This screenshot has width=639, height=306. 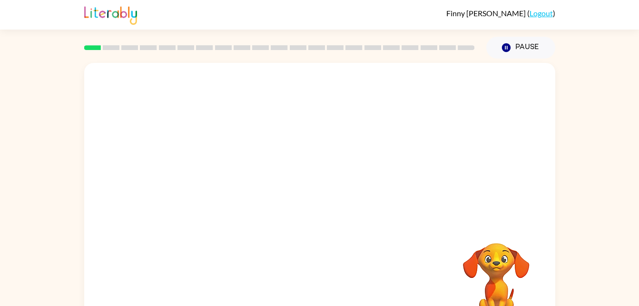 I want to click on button: Pause, so click(x=521, y=48).